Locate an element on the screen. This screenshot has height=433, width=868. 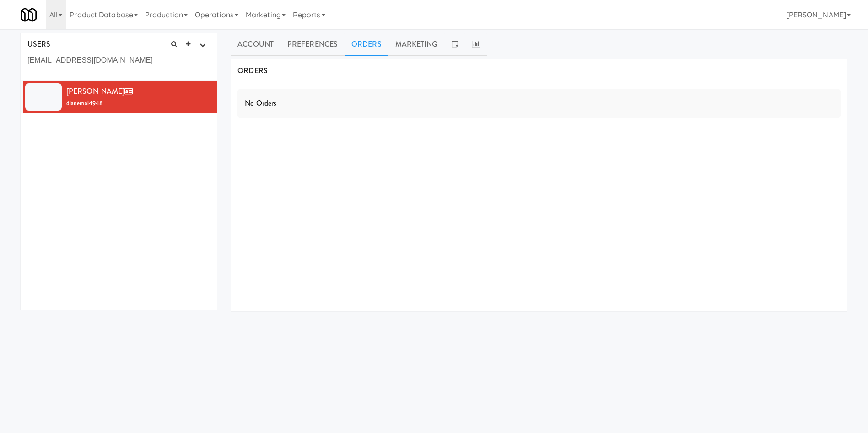
div: No Orders is located at coordinates (539, 103).